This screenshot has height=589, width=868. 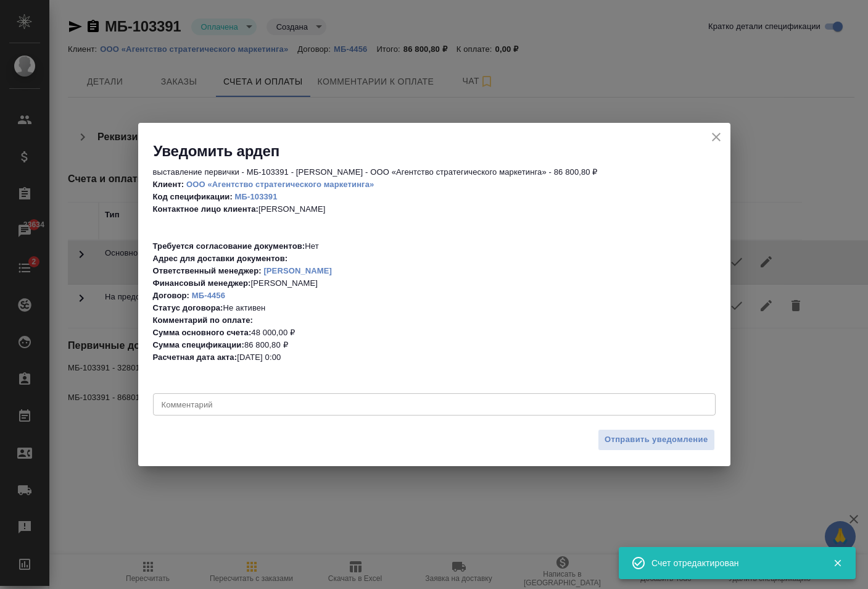 I want to click on b: Адрес для доставки документов:, so click(x=220, y=258).